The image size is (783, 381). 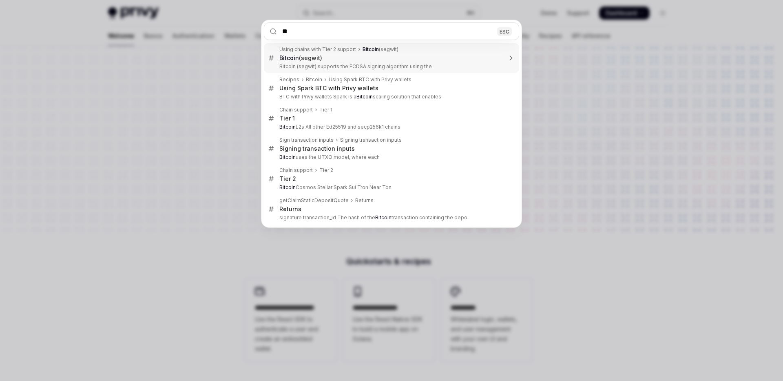 What do you see at coordinates (391, 66) in the screenshot?
I see `p: Bitcoin (segwit) supports the ECDSA signing algorithm using the` at bounding box center [391, 66].